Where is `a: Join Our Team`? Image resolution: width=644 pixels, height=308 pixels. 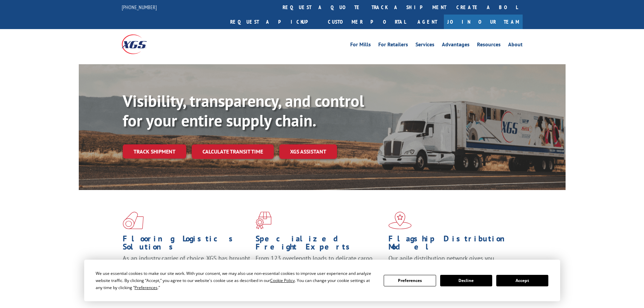 a: Join Our Team is located at coordinates (483, 21).